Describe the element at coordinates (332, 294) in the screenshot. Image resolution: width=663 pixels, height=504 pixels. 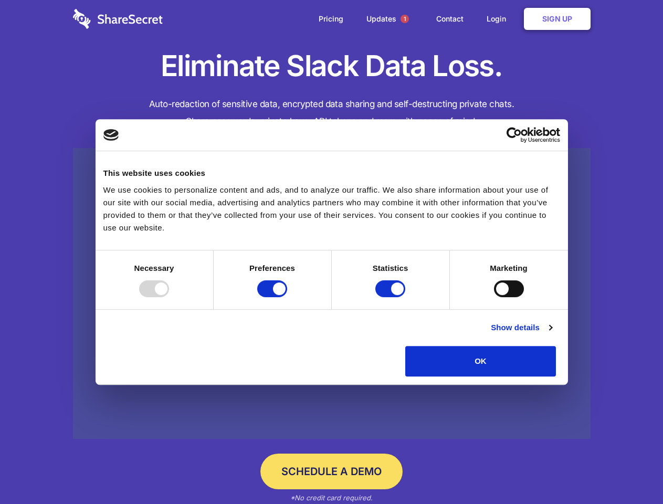
I see `a: Wistia video thumbnail` at that location.